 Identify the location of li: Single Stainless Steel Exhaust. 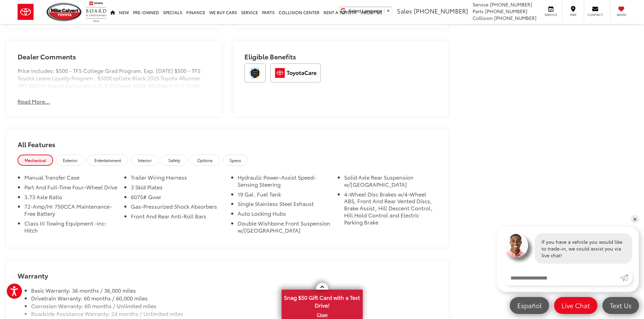
(284, 205).